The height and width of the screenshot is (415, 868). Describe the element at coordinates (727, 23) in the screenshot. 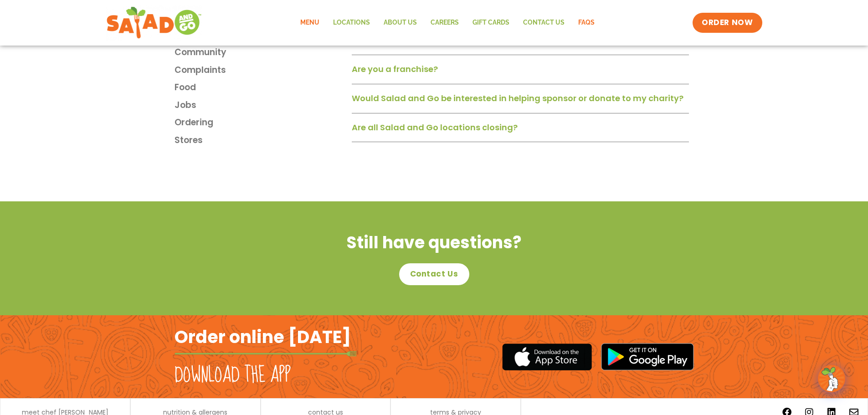

I see `span: ORDER NOW` at that location.